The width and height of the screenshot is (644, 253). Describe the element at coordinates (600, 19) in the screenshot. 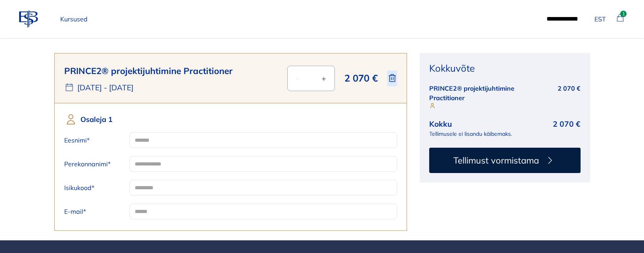

I see `button: EST` at that location.